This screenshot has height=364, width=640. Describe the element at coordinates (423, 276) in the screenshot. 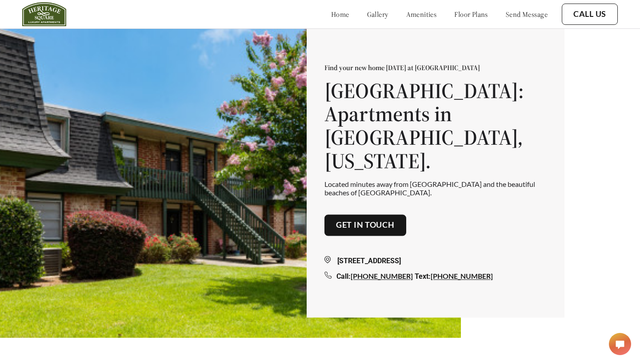

I see `span: Text:` at that location.